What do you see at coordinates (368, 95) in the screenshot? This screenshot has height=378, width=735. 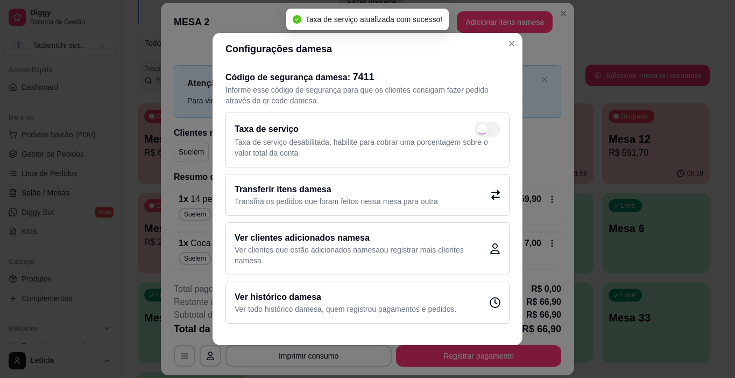 I see `p: Informe esse código de segurança para que os clientes consigam fazer pedido através do qr code da...` at bounding box center [368, 95].